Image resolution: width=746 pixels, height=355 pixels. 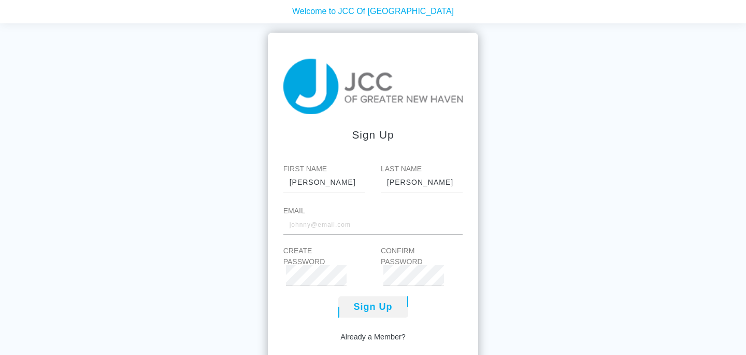 I want to click on label: Email, so click(x=373, y=210).